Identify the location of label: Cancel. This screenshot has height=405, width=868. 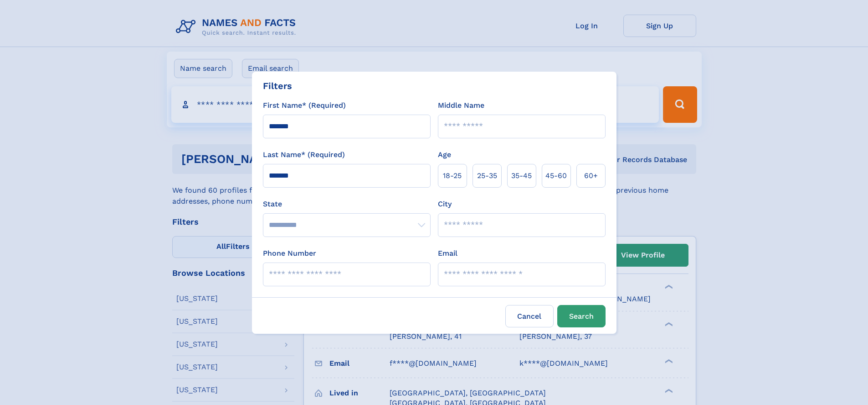
(530, 316).